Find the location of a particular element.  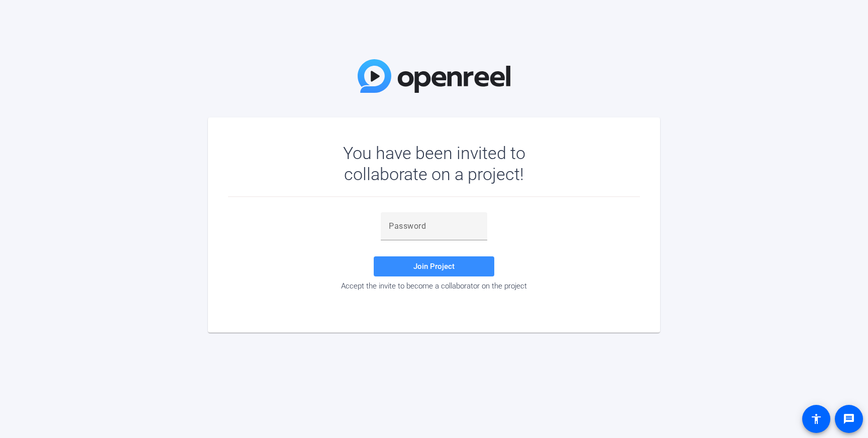

mat-icon: message is located at coordinates (849, 419).